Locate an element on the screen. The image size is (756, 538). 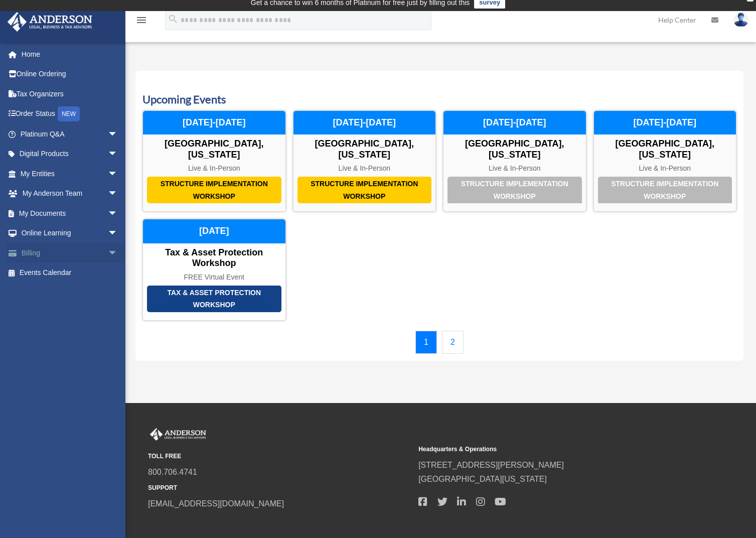
a: Online Learningarrow_drop_down is located at coordinates (70, 234).